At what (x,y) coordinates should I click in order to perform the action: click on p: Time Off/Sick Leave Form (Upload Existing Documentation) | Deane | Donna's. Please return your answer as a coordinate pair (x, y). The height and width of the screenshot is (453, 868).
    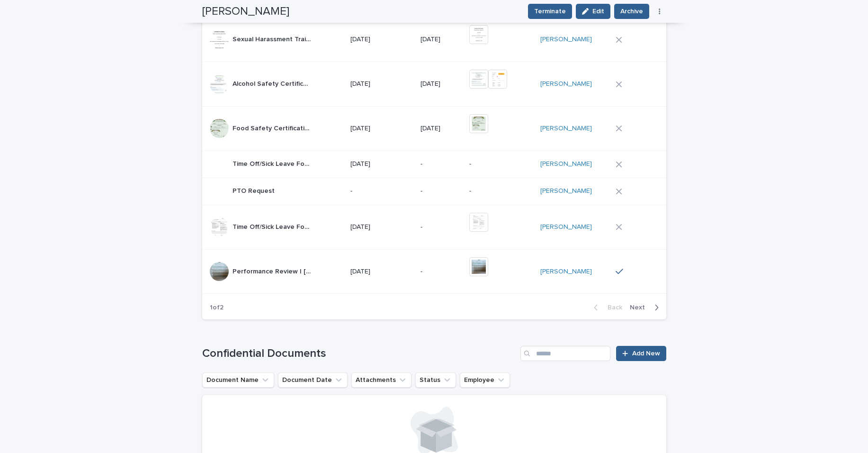
    Looking at the image, I should click on (273, 226).